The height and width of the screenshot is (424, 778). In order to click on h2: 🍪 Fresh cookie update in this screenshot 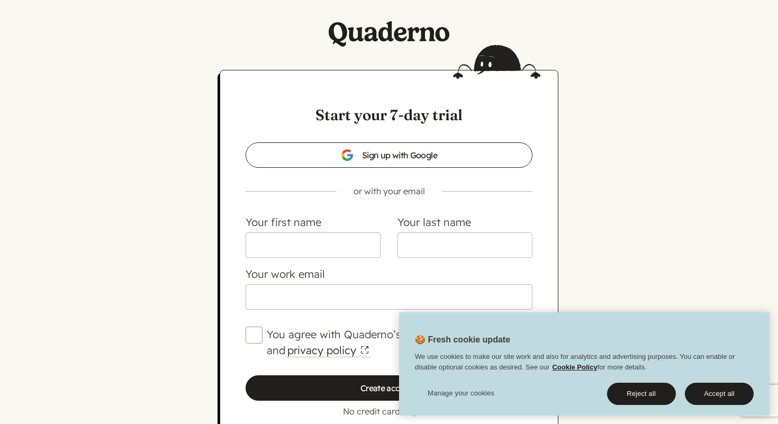, I will do `click(454, 342)`.